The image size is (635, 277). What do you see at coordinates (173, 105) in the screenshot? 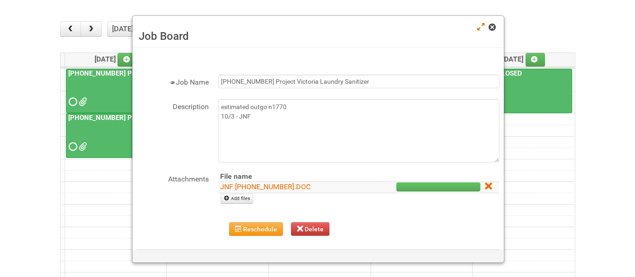
I see `label: Description` at bounding box center [173, 105].